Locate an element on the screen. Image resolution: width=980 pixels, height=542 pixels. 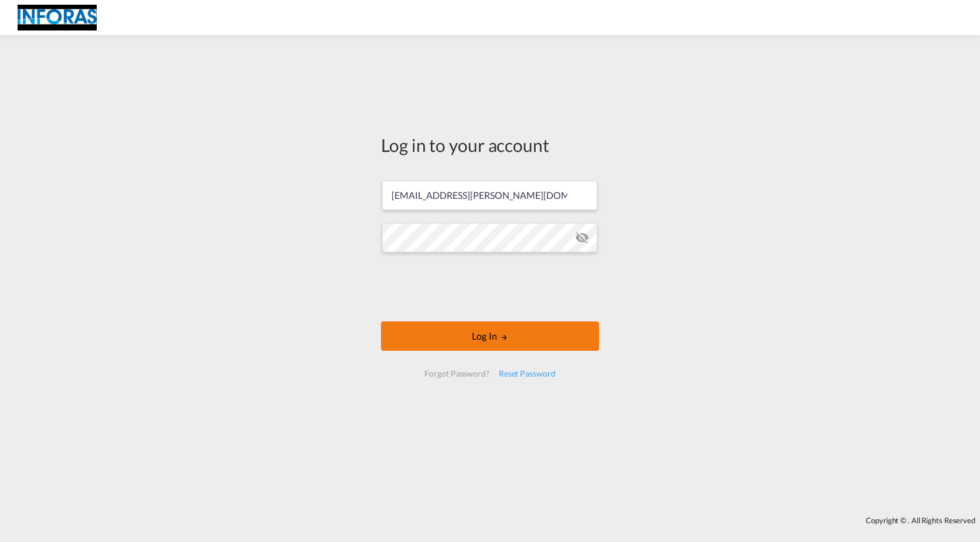
div: Reset Password is located at coordinates (527, 374).